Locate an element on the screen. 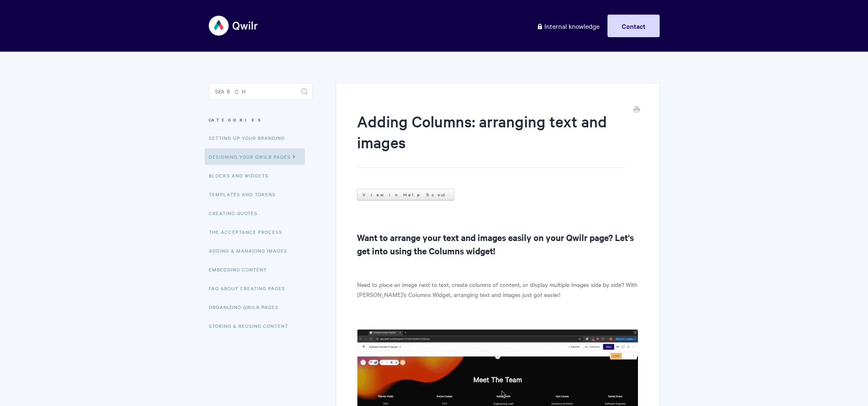  input: Search is located at coordinates (260, 91).